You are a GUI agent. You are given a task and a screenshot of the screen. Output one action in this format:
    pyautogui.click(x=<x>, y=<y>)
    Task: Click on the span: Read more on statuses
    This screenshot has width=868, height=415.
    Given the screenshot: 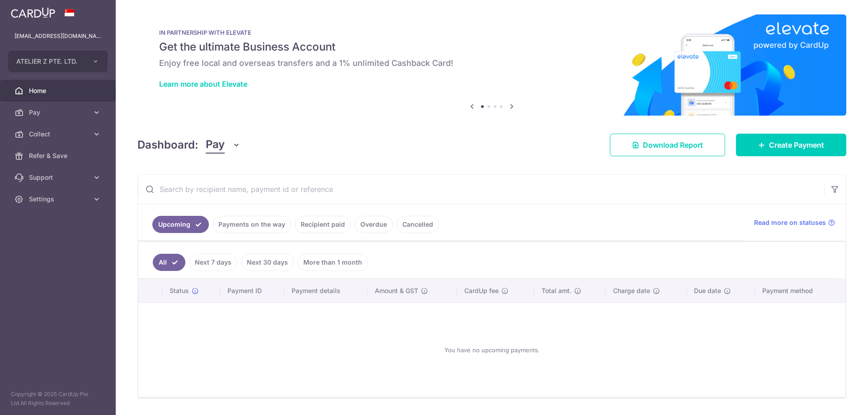 What is the action you would take?
    pyautogui.click(x=790, y=223)
    